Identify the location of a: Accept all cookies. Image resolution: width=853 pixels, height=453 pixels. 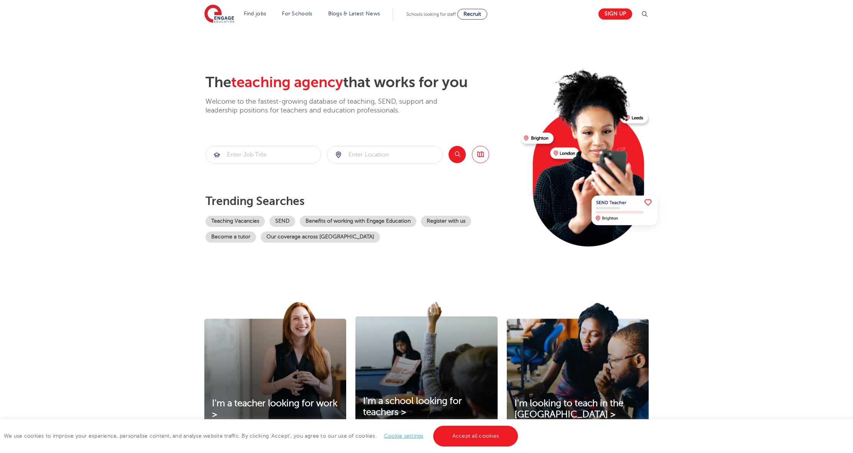
(476, 436).